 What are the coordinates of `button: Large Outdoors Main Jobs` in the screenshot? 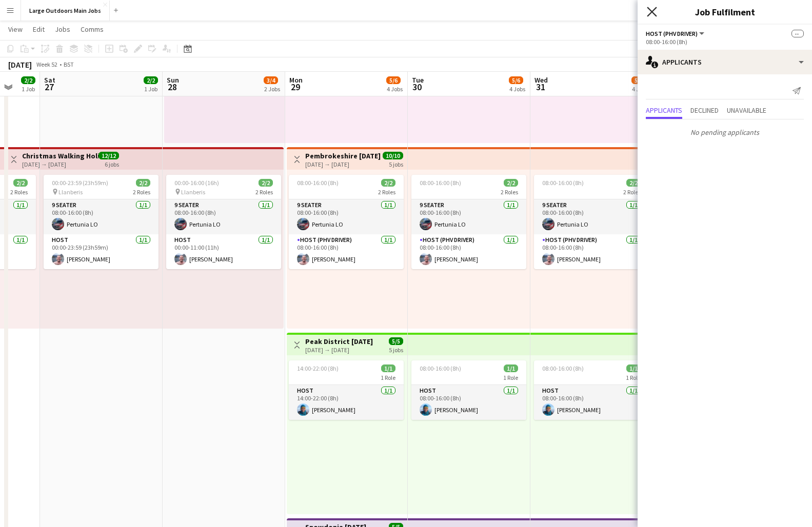 It's located at (65, 10).